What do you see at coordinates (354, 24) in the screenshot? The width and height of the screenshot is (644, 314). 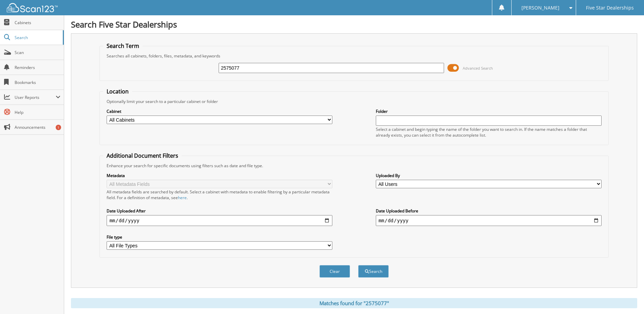 I see `h1: Search Five Star Dealerships` at bounding box center [354, 24].